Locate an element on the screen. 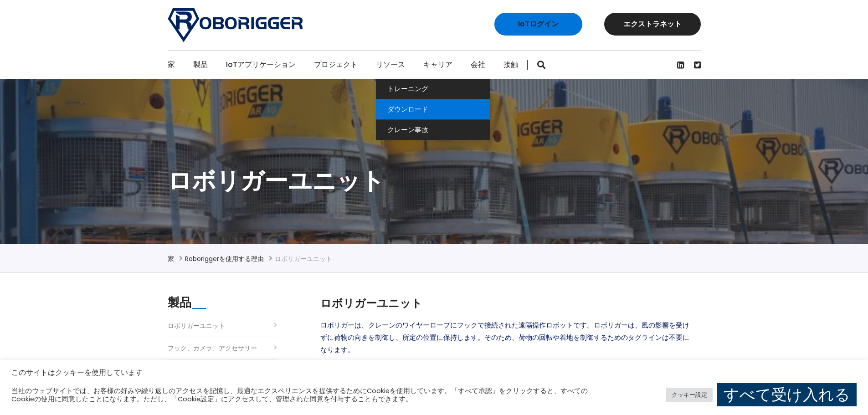  a: ロボリガーユニット is located at coordinates (196, 326).